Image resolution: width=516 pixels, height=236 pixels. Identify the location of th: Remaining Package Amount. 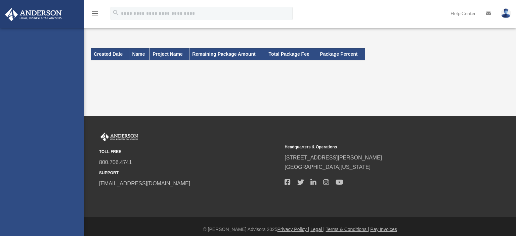
(227, 54).